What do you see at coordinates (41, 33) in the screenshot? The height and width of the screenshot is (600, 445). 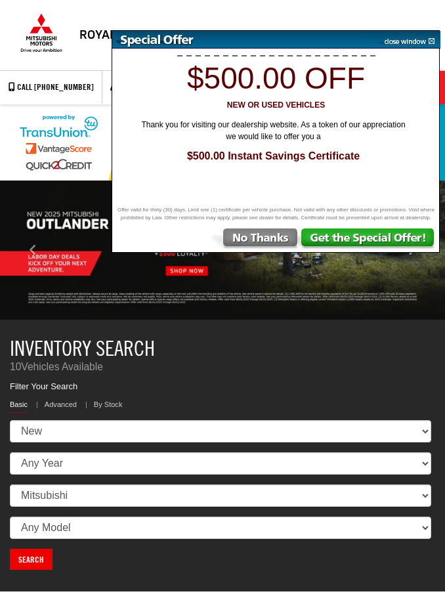 I see `img: Mitsubishi` at bounding box center [41, 33].